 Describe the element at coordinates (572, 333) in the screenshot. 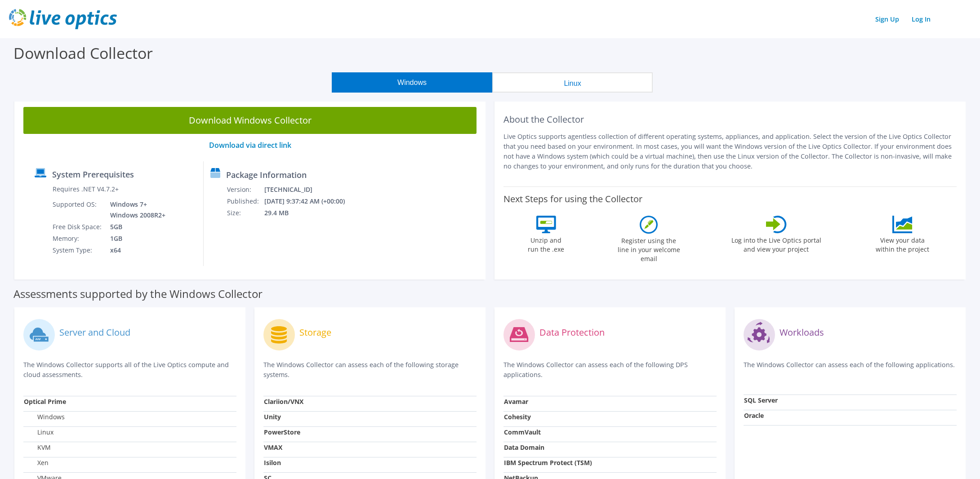

I see `label: Data Protection` at that location.